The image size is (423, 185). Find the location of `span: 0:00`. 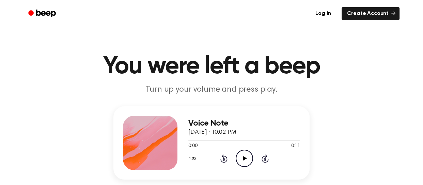

span: 0:00 is located at coordinates (193, 146).